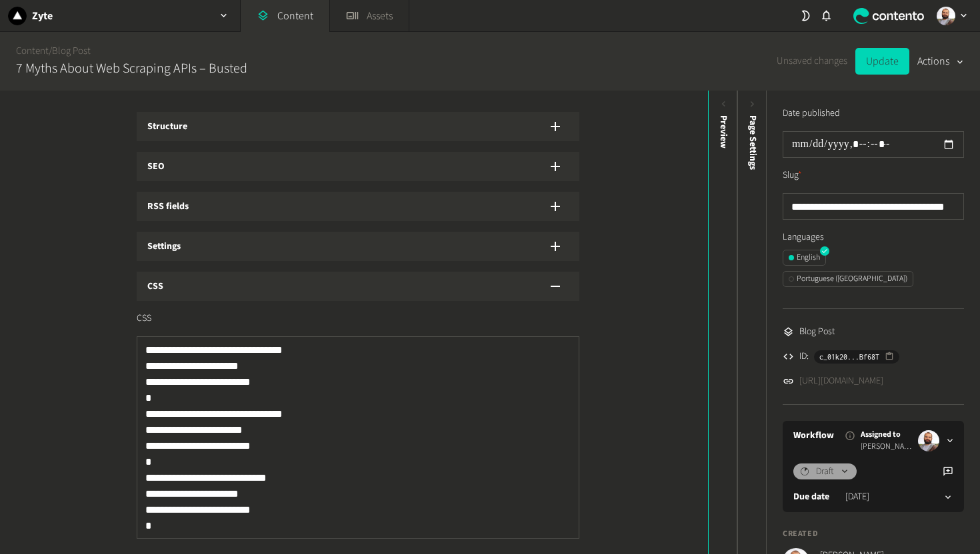 The width and height of the screenshot is (980, 554). What do you see at coordinates (723, 132) in the screenshot?
I see `div: Preview` at bounding box center [723, 132].